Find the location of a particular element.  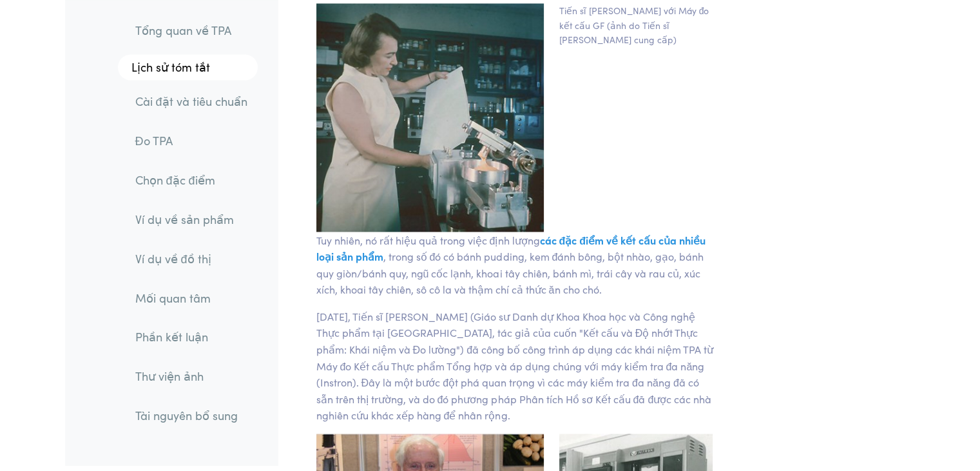

img: tpa_dr_alina_szczezniak_gf_texturometer.jpg is located at coordinates (430, 117).